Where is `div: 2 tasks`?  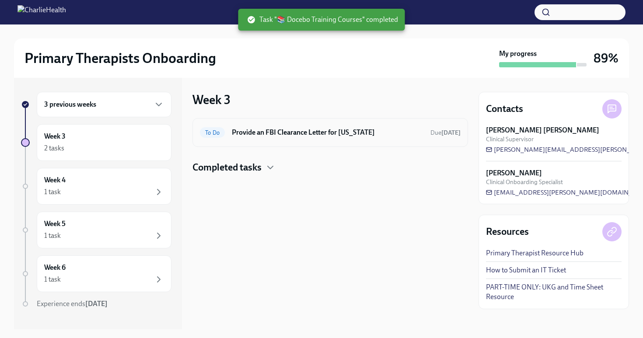
div: 2 tasks is located at coordinates (54, 148).